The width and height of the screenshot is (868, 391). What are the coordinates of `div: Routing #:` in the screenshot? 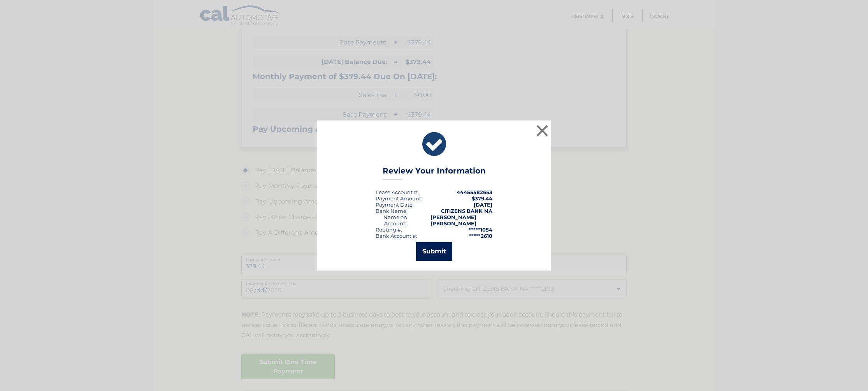 It's located at (389, 230).